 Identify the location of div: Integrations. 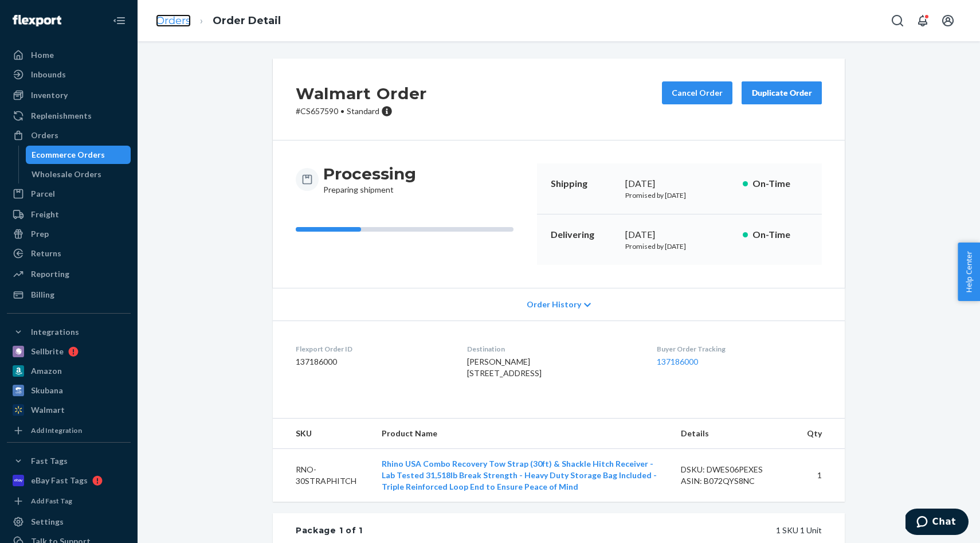
(55, 332).